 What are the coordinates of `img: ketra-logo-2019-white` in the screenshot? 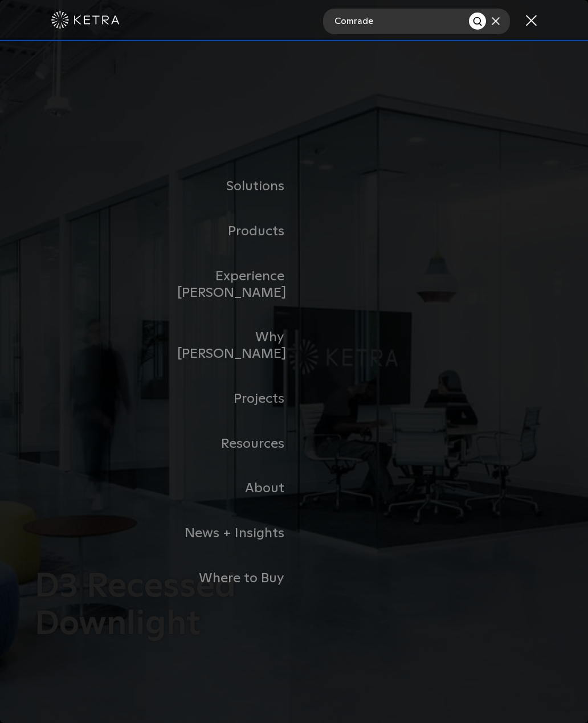 It's located at (85, 20).